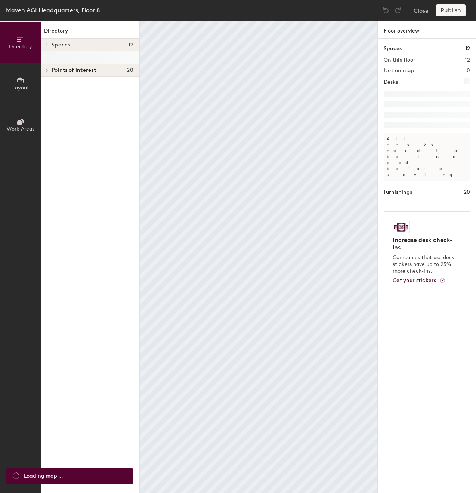 This screenshot has width=476, height=493. I want to click on span: 20, so click(130, 70).